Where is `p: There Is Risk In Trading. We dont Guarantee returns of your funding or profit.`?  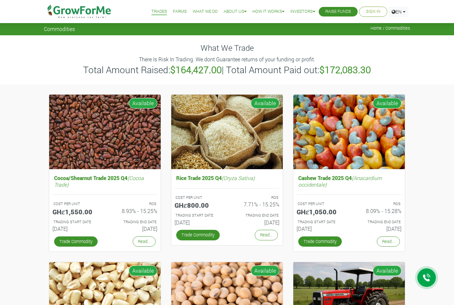
p: There Is Risk In Trading. We dont Guarantee returns of your funding or profit. is located at coordinates (227, 59).